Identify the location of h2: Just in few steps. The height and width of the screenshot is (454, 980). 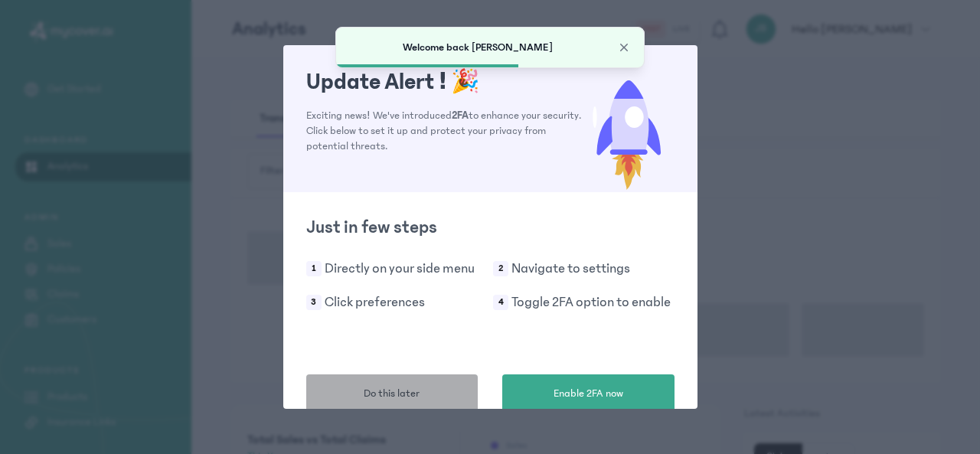
(490, 227).